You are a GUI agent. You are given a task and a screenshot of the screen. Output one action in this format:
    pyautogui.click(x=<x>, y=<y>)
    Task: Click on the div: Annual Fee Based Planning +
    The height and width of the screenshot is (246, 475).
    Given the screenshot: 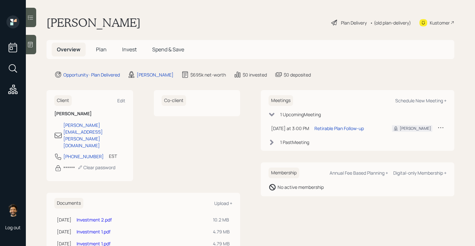 What is the action you would take?
    pyautogui.click(x=359, y=173)
    